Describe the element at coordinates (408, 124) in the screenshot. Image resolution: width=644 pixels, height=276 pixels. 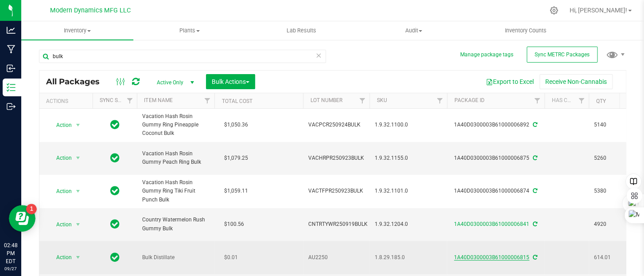
I see `span: 1.9.32.1100.0` at that location.